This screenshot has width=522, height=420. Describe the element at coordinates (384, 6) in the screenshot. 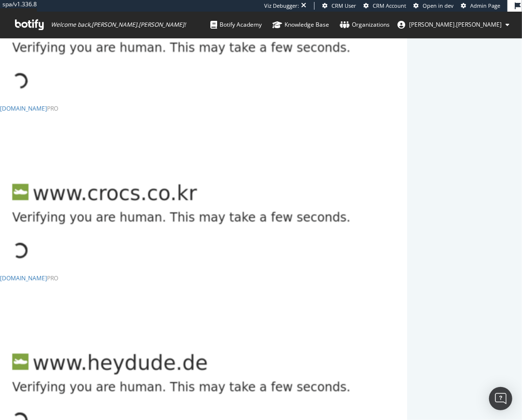

I see `a: CRM Account` at that location.